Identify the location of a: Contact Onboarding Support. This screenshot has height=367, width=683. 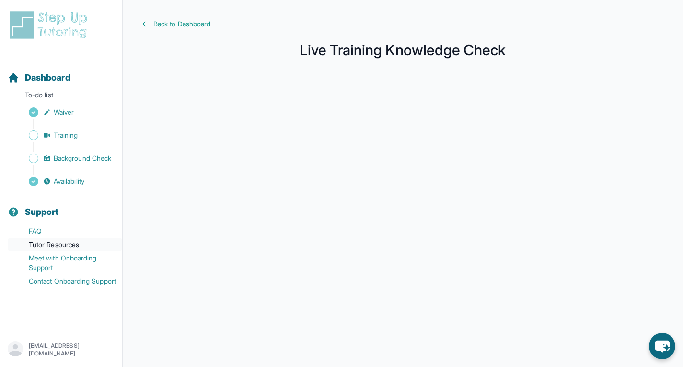
(65, 281).